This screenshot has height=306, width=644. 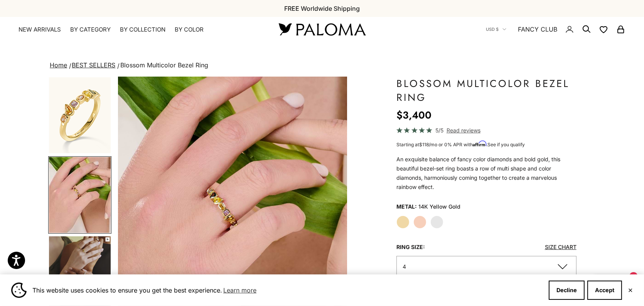 I want to click on p: FREE Worldwide Shipping, so click(x=322, y=8).